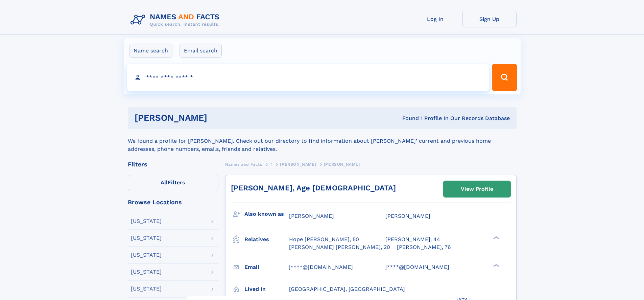 This screenshot has width=644, height=300. I want to click on button: Search Button, so click(504, 78).